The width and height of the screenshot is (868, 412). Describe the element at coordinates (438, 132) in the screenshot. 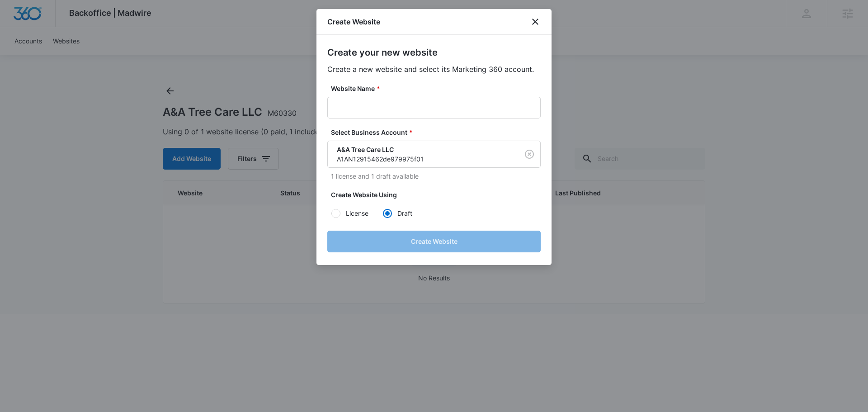

I see `label: Select Business Account` at that location.